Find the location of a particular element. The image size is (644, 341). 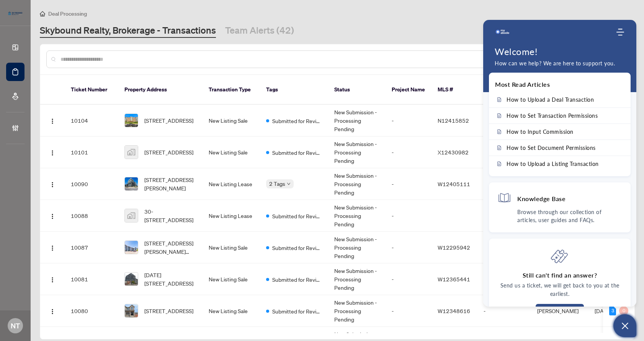

td: 10101 is located at coordinates (92, 152).